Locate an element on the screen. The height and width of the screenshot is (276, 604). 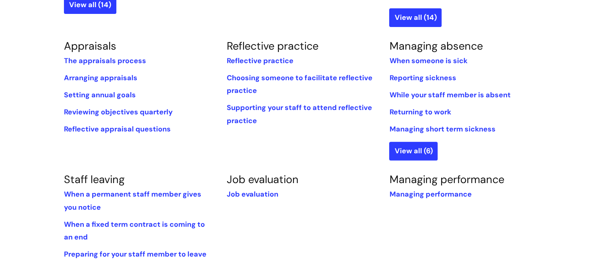
a: When a permanent staff member gives you notice is located at coordinates (133, 201).